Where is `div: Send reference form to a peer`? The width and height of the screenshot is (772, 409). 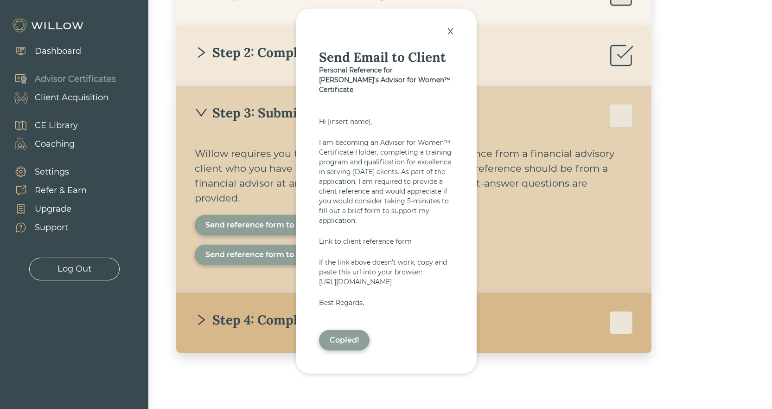
div: Send reference form to a peer is located at coordinates (263, 225).